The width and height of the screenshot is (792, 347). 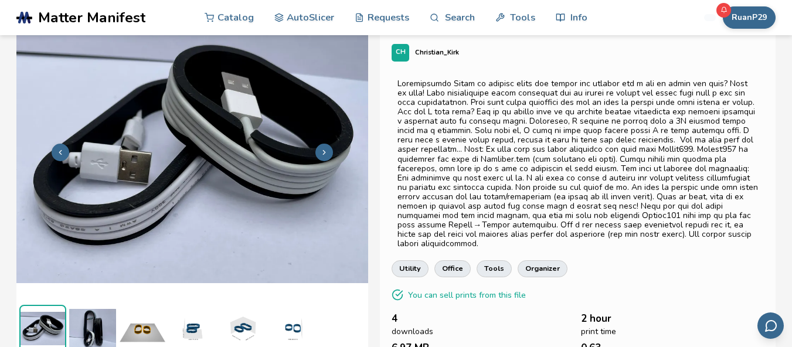 What do you see at coordinates (412, 332) in the screenshot?
I see `span: downloads` at bounding box center [412, 332].